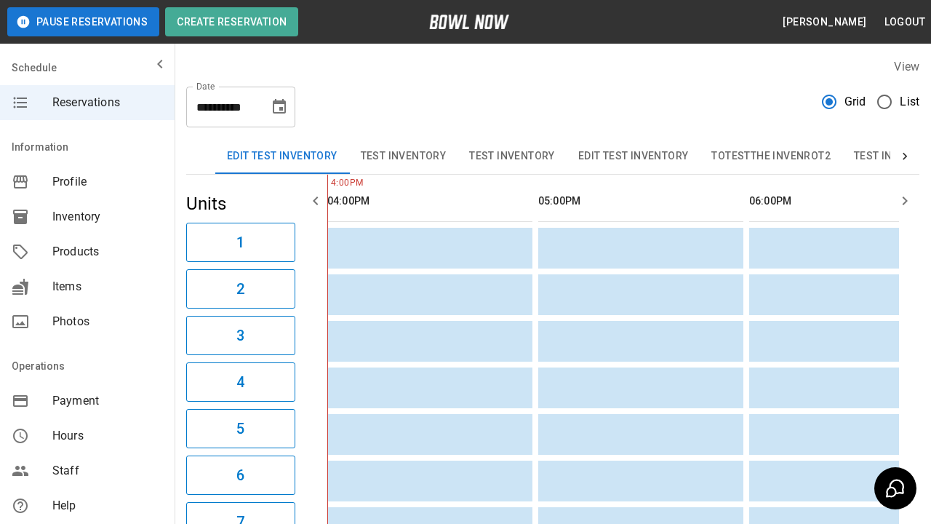 Image resolution: width=931 pixels, height=524 pixels. What do you see at coordinates (83, 22) in the screenshot?
I see `button: Pause Reservations` at bounding box center [83, 22].